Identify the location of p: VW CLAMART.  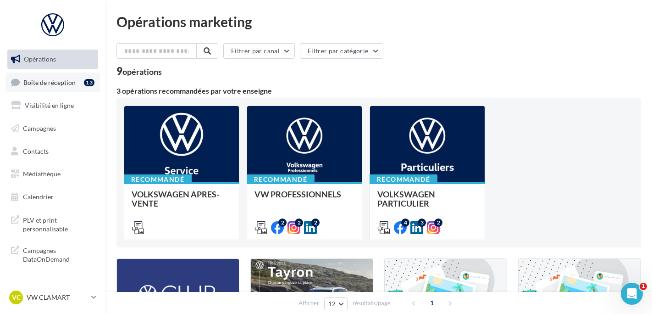
(57, 297).